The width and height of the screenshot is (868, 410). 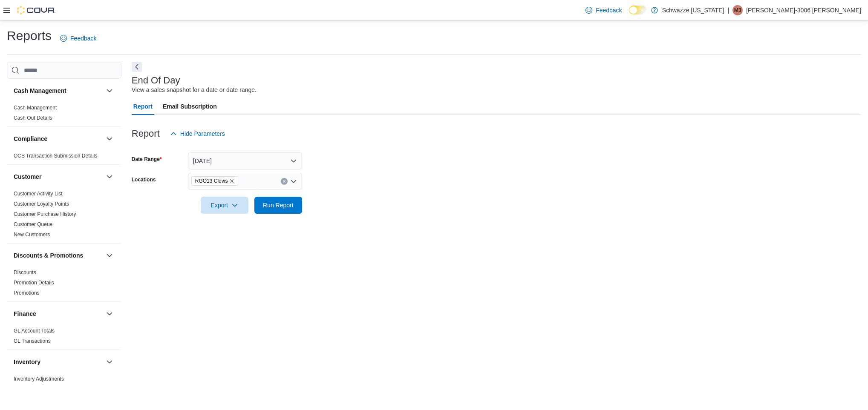 I want to click on a: Customer Activity List, so click(x=38, y=194).